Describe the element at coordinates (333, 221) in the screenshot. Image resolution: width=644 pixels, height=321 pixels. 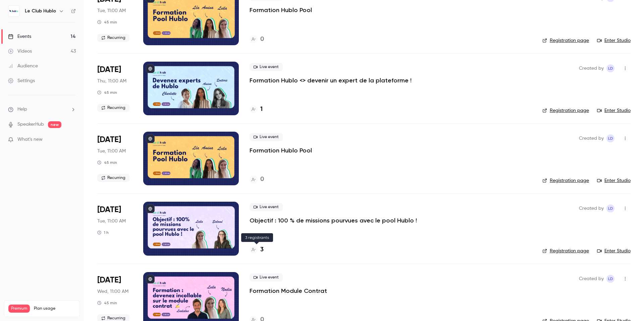
I see `p: Objectif : 100 % de missions pourvues avec le pool Hublo !` at that location.